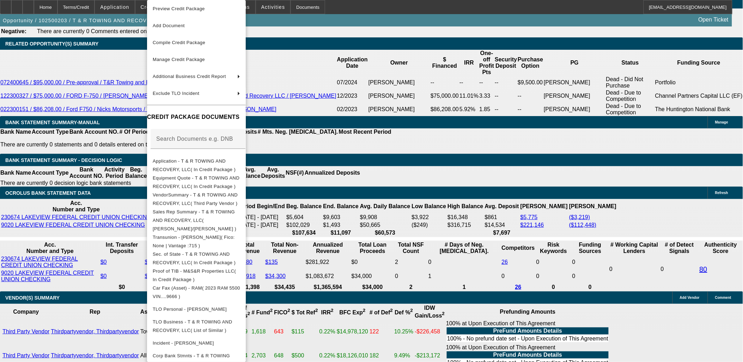 Image resolution: width=743 pixels, height=362 pixels. Describe the element at coordinates (196, 292) in the screenshot. I see `span: Car Fax (Asset) - RAM( 2023 RAM 5500 VIN....9666 )` at that location.